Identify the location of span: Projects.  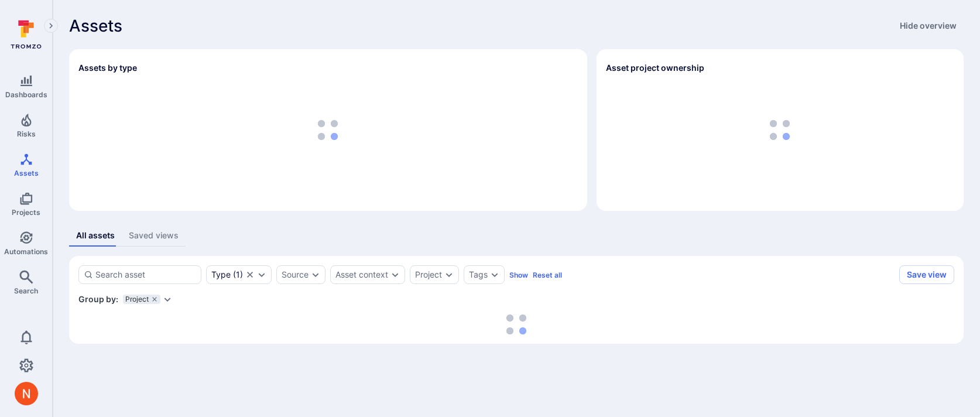
(26, 212).